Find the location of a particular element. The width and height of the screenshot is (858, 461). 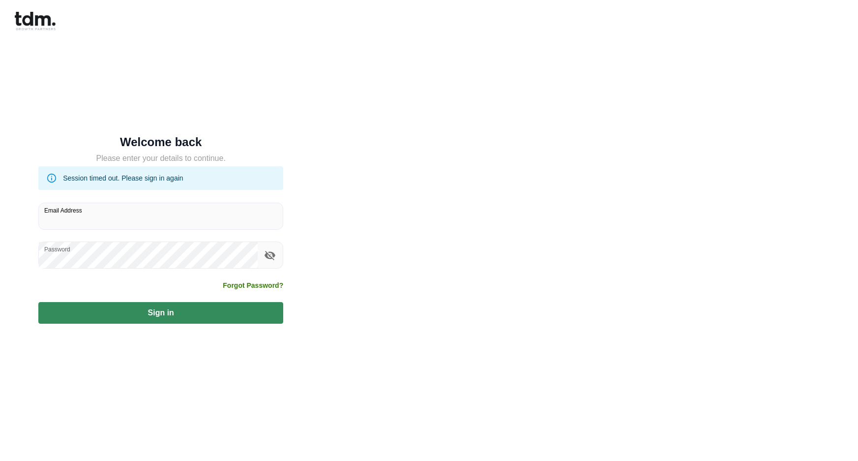

a: Forgot Password? is located at coordinates (253, 285).